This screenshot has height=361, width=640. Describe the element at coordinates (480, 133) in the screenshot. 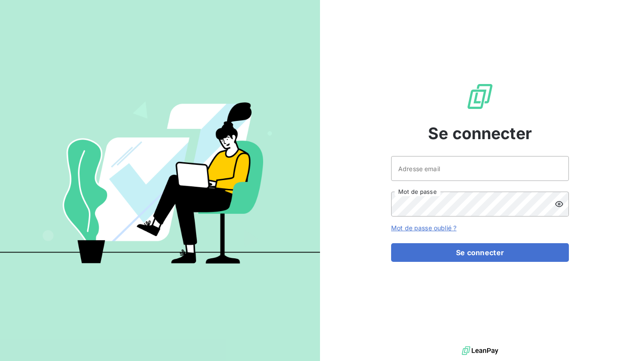

I see `span: Se connecter` at that location.